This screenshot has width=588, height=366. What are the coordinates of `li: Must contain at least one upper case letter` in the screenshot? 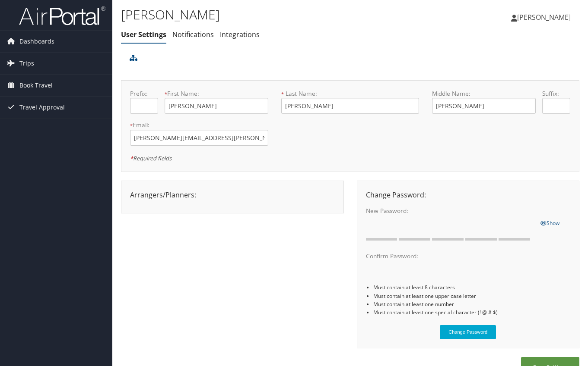 It's located at (471, 296).